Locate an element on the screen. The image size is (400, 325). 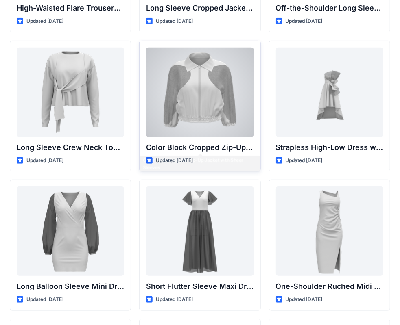
a: Short Flutter Sleeve Maxi Dress with Contrast Bodice and Sheer Overlay is located at coordinates (200, 231).